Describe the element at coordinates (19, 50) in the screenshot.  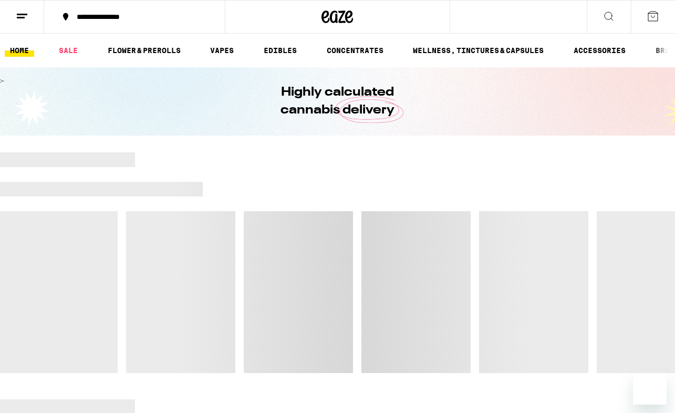
I see `a: HOME` at that location.